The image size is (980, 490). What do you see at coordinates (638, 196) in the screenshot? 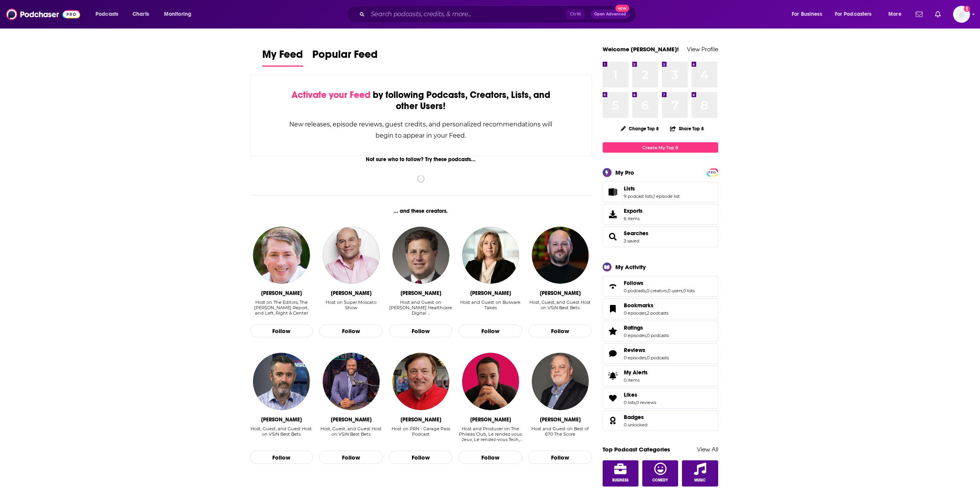
I see `a: 9 podcast lists` at bounding box center [638, 196].